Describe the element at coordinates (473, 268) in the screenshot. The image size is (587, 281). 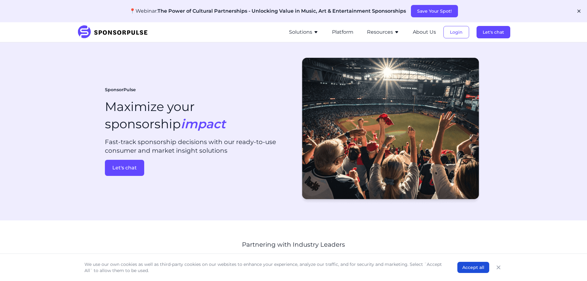
I see `button: Accept all` at that location.